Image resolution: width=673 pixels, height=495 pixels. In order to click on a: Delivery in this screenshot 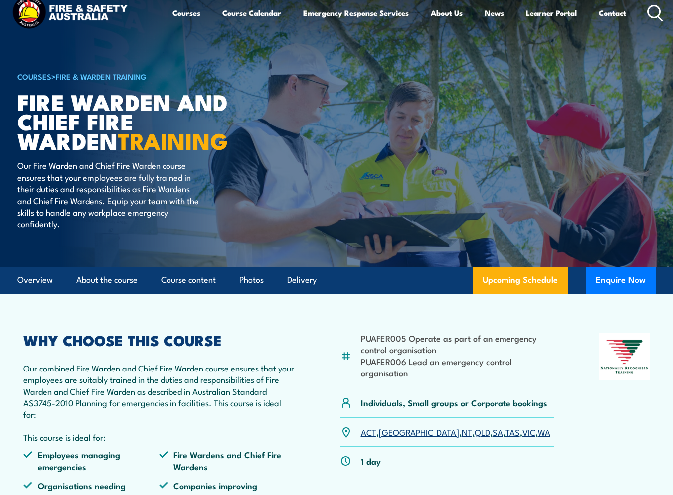, I will do `click(301, 280)`.